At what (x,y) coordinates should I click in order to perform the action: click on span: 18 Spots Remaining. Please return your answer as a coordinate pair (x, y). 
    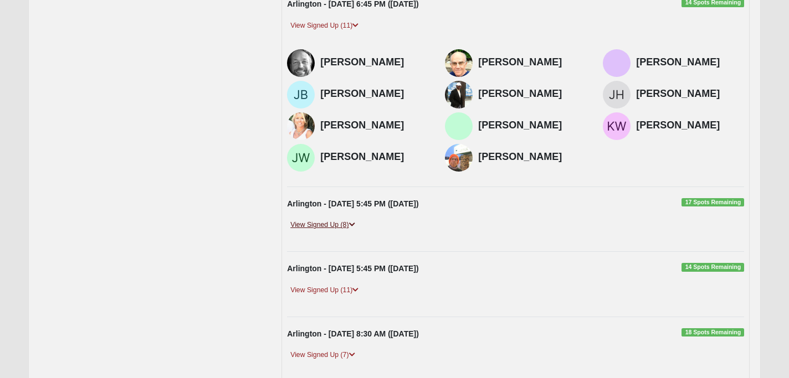
    Looking at the image, I should click on (712, 333).